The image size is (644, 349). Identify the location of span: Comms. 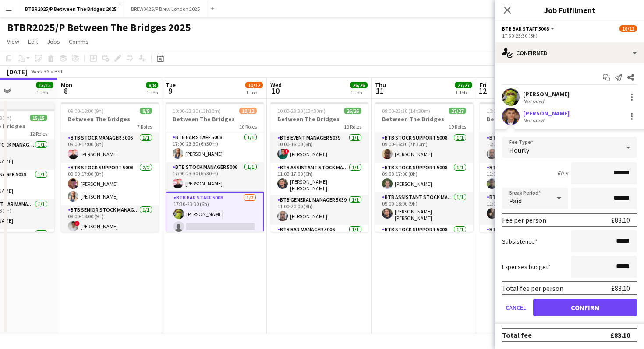
(78, 42).